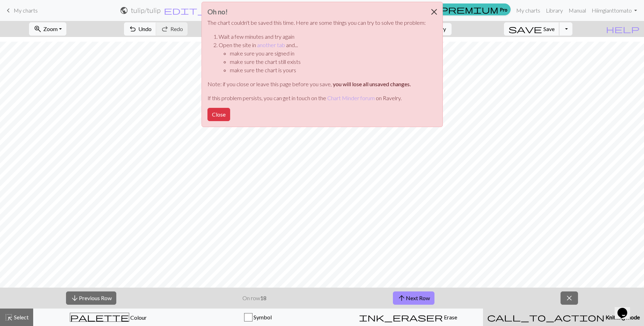 The height and width of the screenshot is (326, 644). What do you see at coordinates (322, 58) in the screenshot?
I see `li: Open the site in and...` at bounding box center [322, 58].